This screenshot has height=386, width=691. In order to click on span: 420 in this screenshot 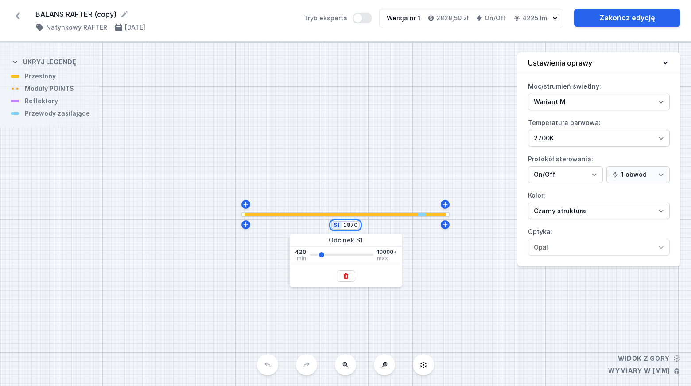, I will do `click(300, 252)`.